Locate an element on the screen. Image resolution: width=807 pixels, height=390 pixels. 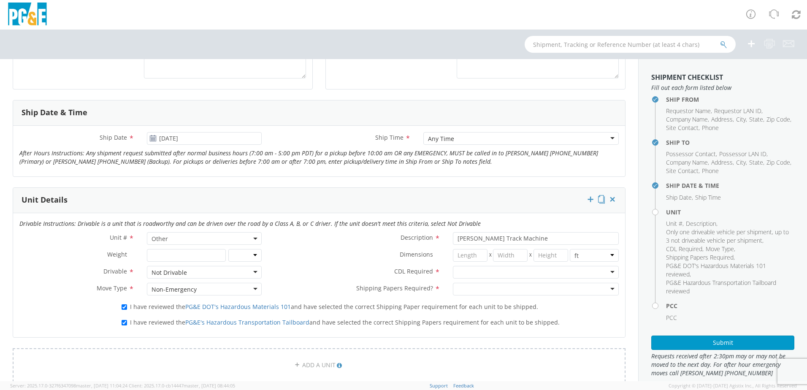
span: Shipping Papers Required? is located at coordinates (394, 288).